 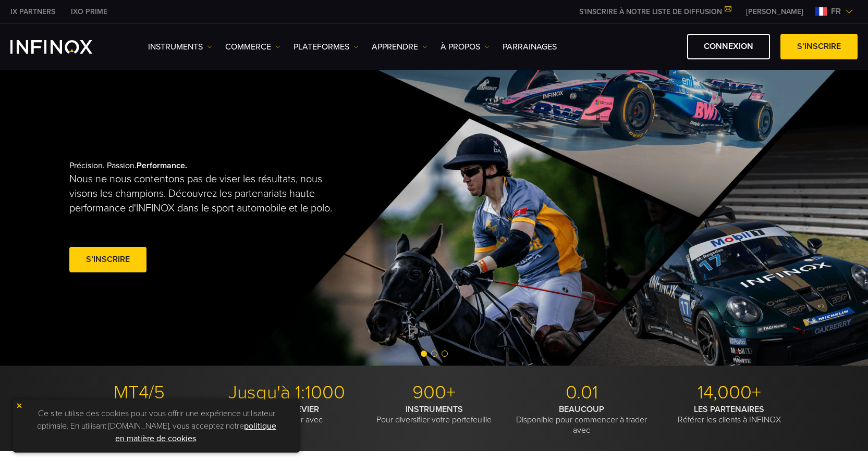 I want to click on span: fr, so click(x=836, y=12).